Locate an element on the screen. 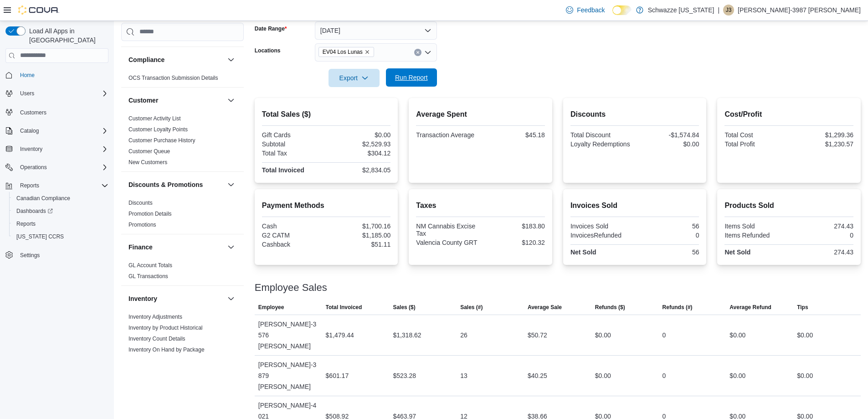 The height and width of the screenshot is (419, 868). button: Customer is located at coordinates (176, 100).